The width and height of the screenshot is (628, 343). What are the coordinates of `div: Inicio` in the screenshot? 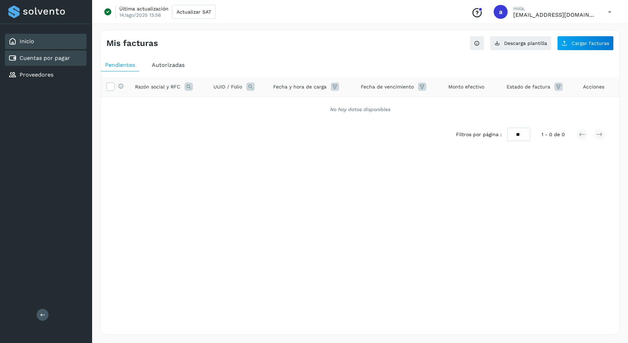 It's located at (46, 41).